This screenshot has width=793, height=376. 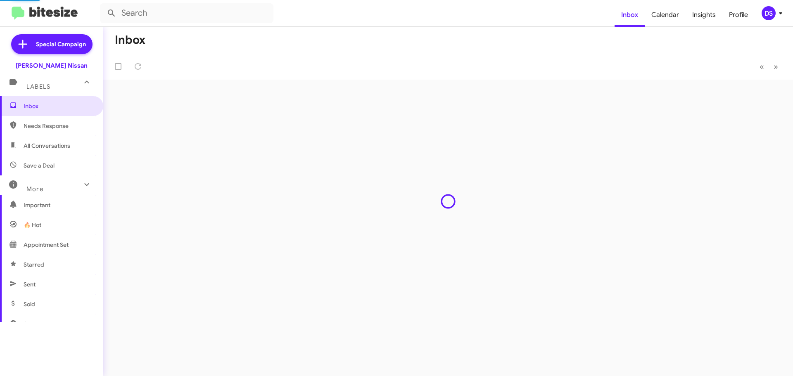 What do you see at coordinates (665, 15) in the screenshot?
I see `a: Calendar` at bounding box center [665, 15].